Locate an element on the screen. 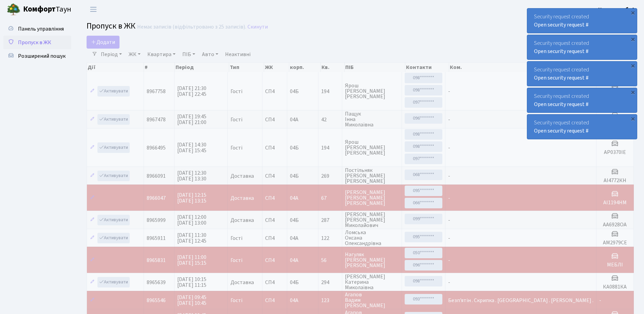  span: 42 is located at coordinates (330, 119).